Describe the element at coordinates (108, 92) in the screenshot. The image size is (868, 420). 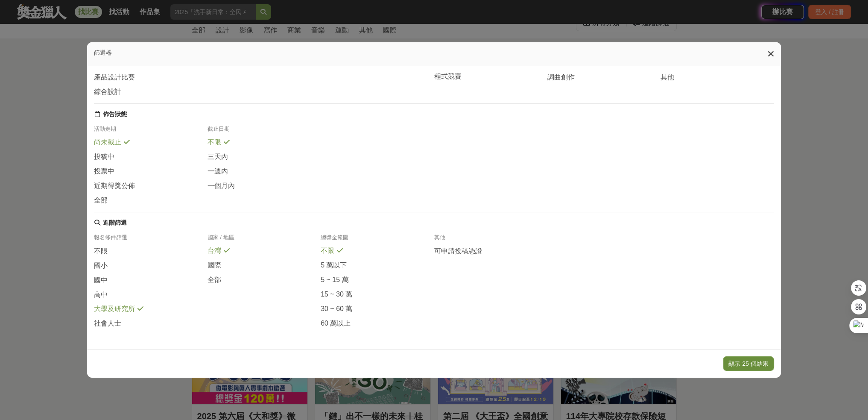
I see `span: 綜合設計` at that location.